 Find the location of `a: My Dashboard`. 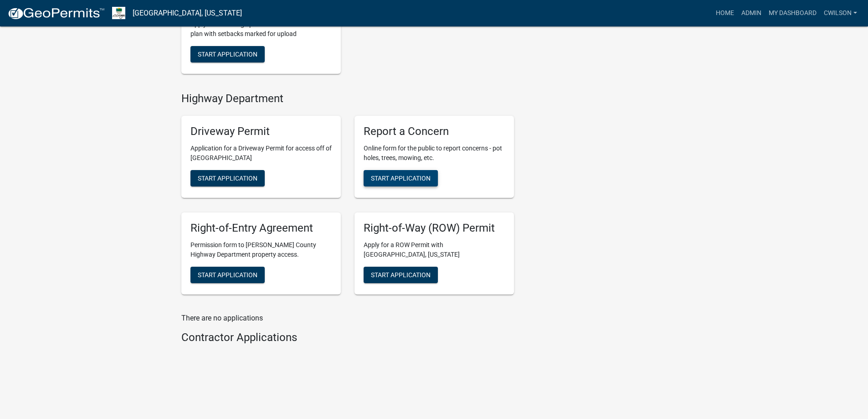

a: My Dashboard is located at coordinates (792, 13).